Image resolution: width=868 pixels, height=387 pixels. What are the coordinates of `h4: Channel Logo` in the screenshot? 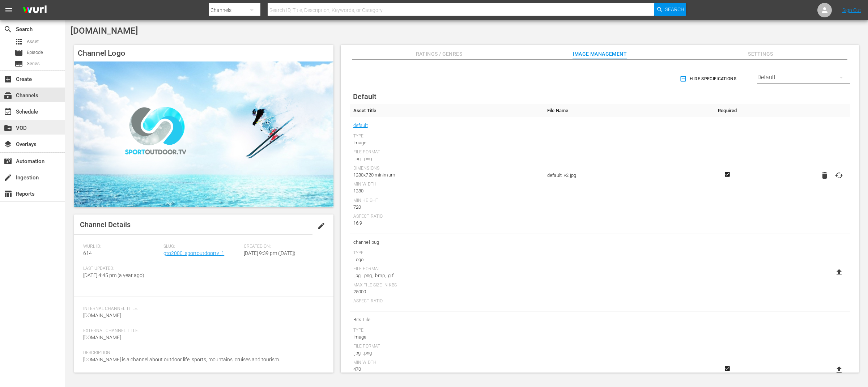 It's located at (203, 53).